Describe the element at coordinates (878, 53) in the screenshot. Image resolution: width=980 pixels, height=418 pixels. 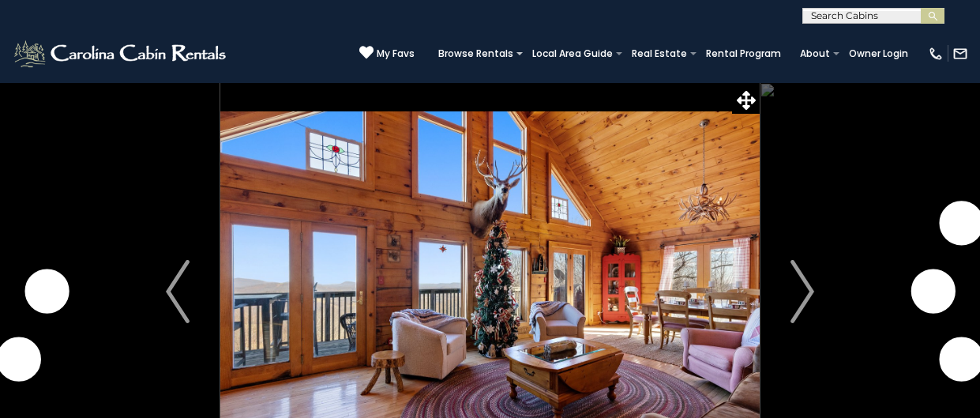
I see `a: Owner Login` at that location.